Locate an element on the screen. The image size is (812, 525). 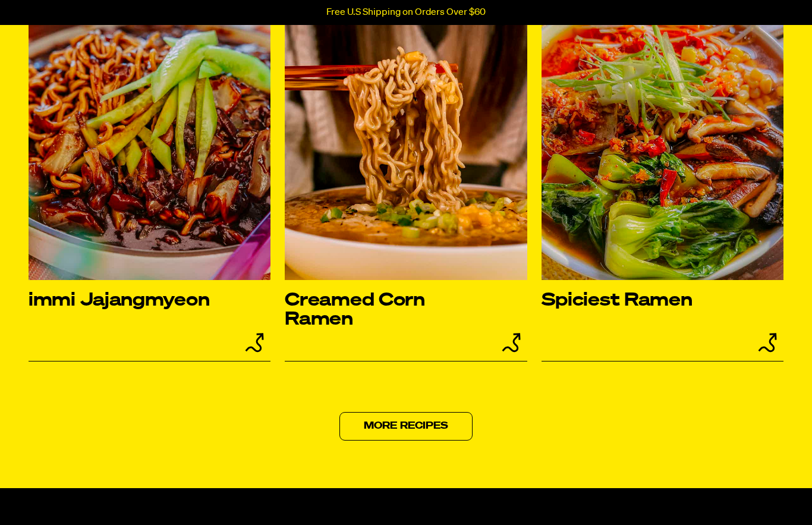
h3: Creamed Corn Ramen is located at coordinates (388, 310).